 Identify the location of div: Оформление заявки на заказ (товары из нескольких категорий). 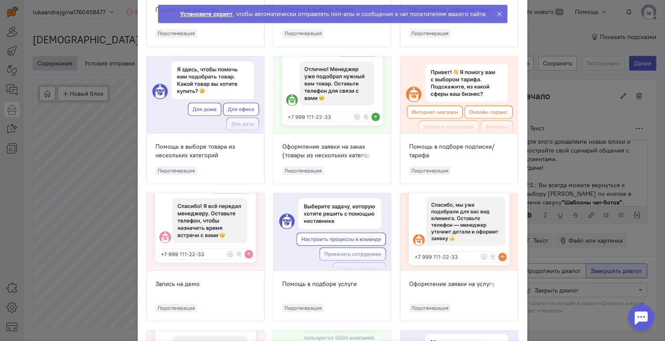
(332, 151).